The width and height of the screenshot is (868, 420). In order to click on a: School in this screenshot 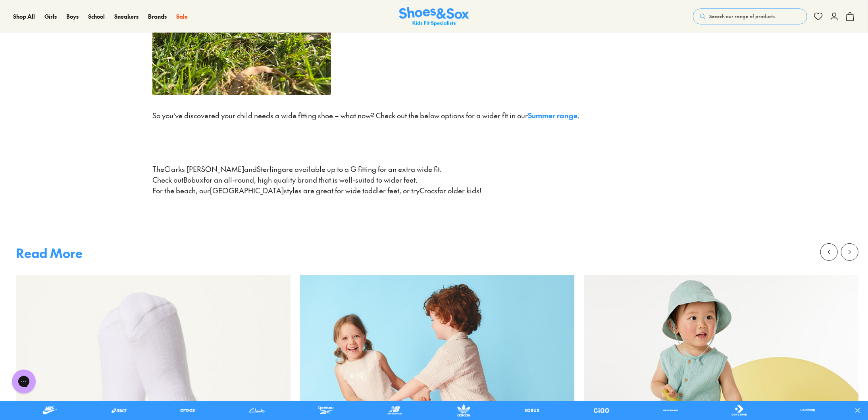, I will do `click(96, 17)`.